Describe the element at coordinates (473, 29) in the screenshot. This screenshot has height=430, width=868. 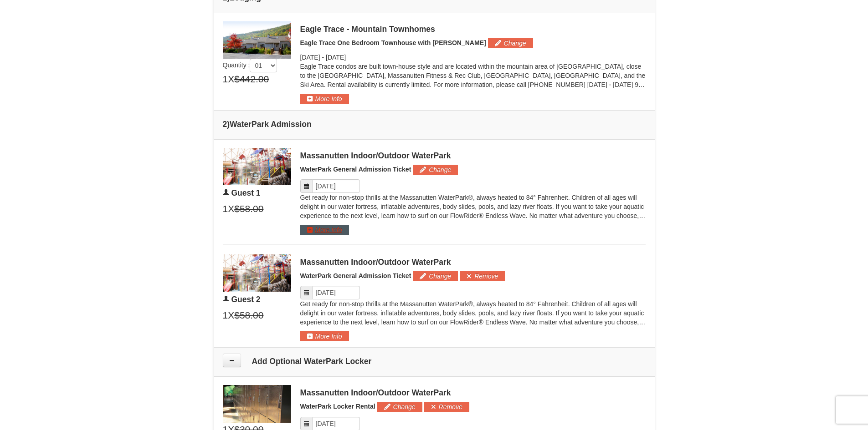
I see `div: Eagle Trace - Mountain Townhomes` at that location.